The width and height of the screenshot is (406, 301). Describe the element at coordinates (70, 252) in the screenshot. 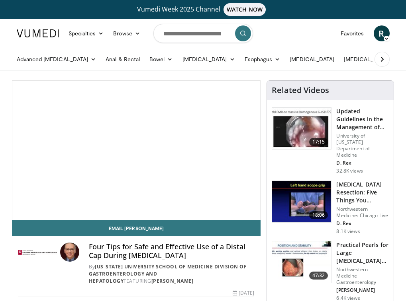

I see `img: Avatar` at that location.